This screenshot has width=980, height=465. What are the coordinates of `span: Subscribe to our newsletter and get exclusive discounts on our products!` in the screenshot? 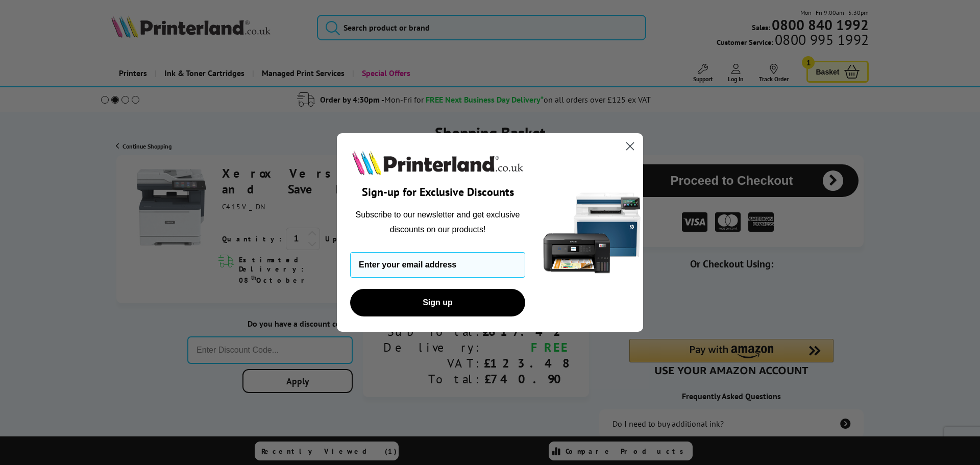 It's located at (438, 222).